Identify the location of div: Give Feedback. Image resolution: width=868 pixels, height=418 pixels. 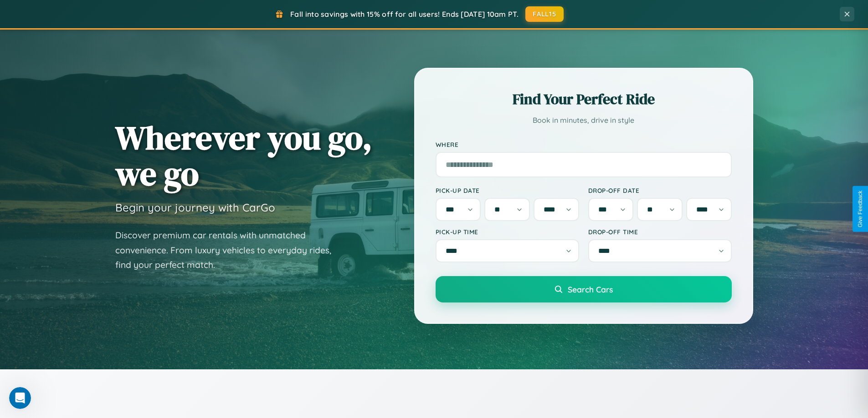
(860, 209).